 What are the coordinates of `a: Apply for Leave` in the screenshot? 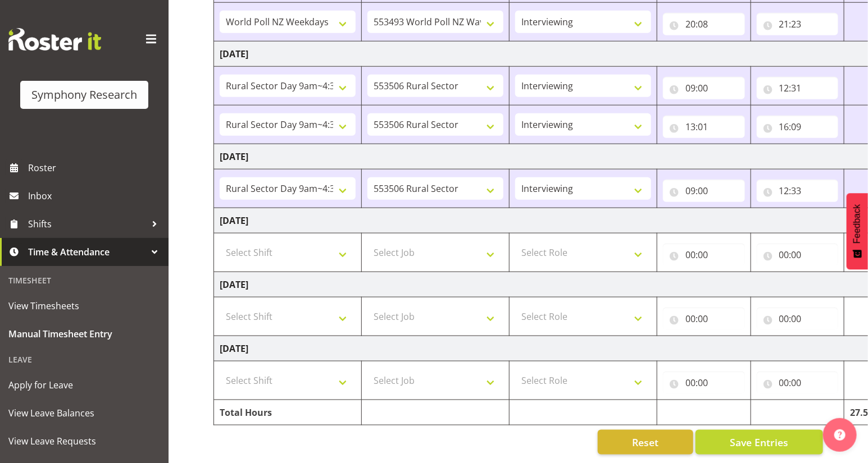 It's located at (84, 385).